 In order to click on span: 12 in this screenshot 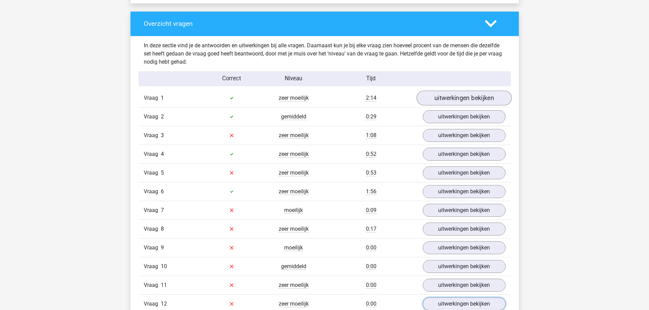, I will do `click(164, 304)`.